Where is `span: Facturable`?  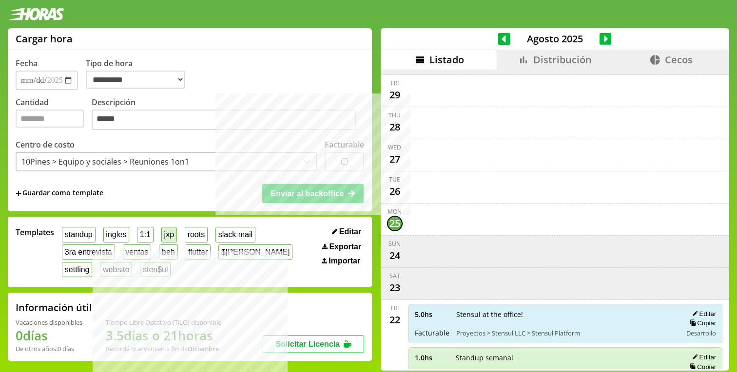 span: Facturable is located at coordinates (432, 333).